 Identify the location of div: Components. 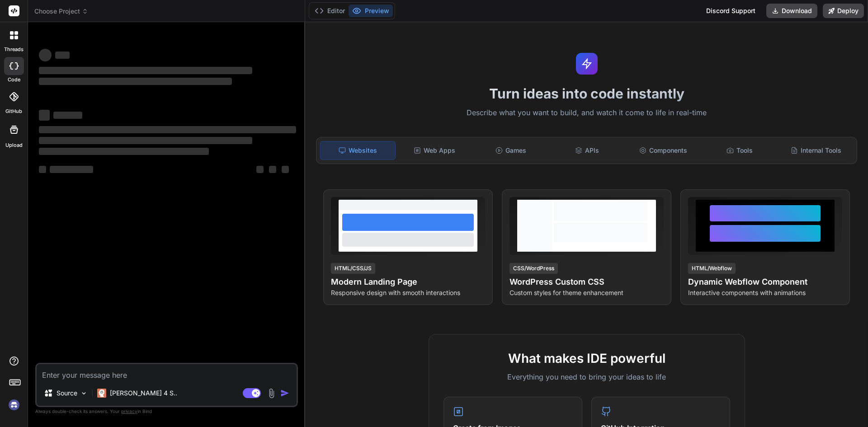
(663, 150).